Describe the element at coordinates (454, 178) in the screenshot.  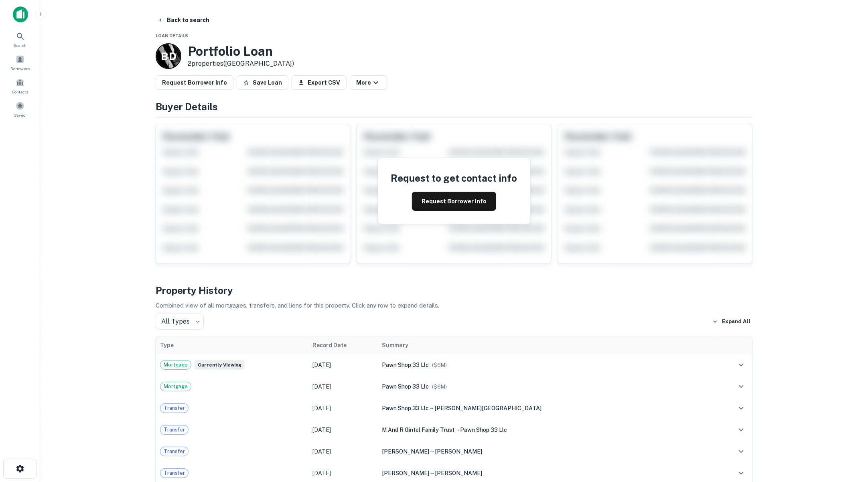
I see `h4: Request to get contact info` at that location.